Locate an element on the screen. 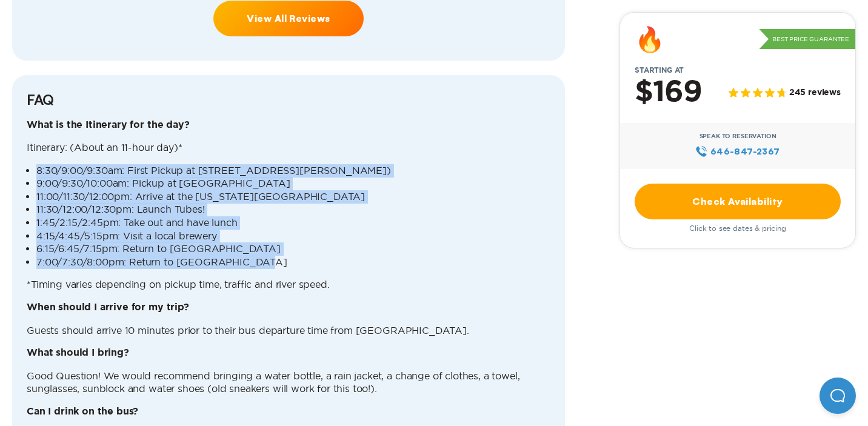 The width and height of the screenshot is (868, 426). li: 1:45/2:15/2:45pm: Take out and have lunch is located at coordinates (293, 223).